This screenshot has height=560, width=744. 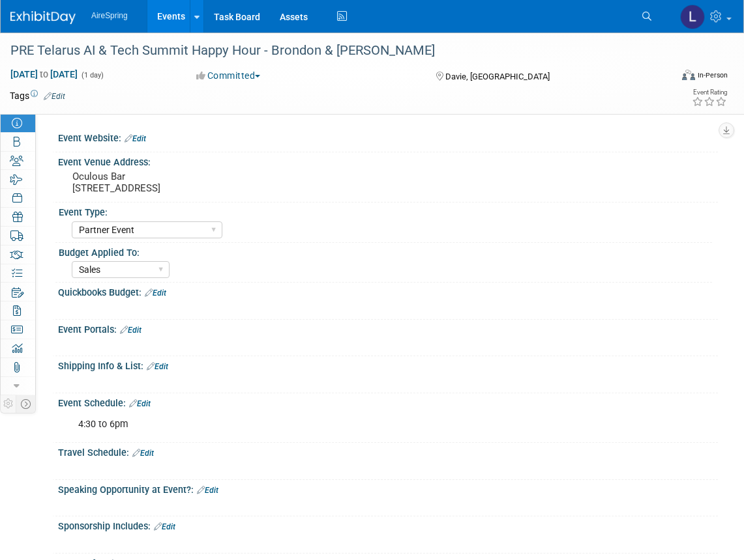 I want to click on img: Format-Inperson.png, so click(x=689, y=75).